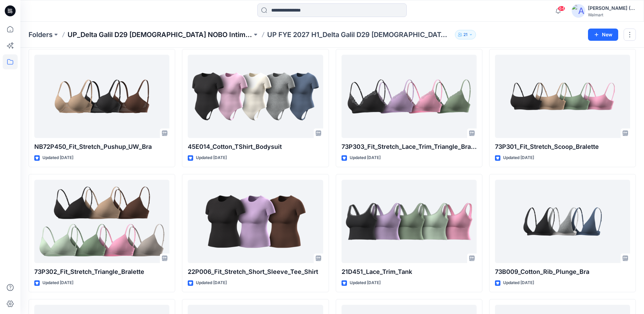 The image size is (644, 314). What do you see at coordinates (409, 147) in the screenshot?
I see `p: 73P303_Fit_Stretch_Lace_Trim_Triangle_Bralette` at bounding box center [409, 147].